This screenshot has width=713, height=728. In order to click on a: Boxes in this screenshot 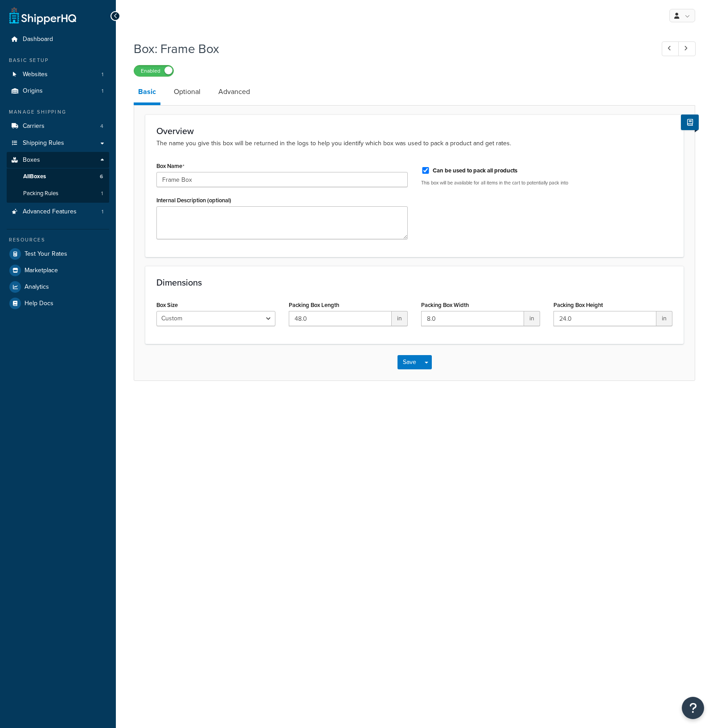, I will do `click(58, 160)`.